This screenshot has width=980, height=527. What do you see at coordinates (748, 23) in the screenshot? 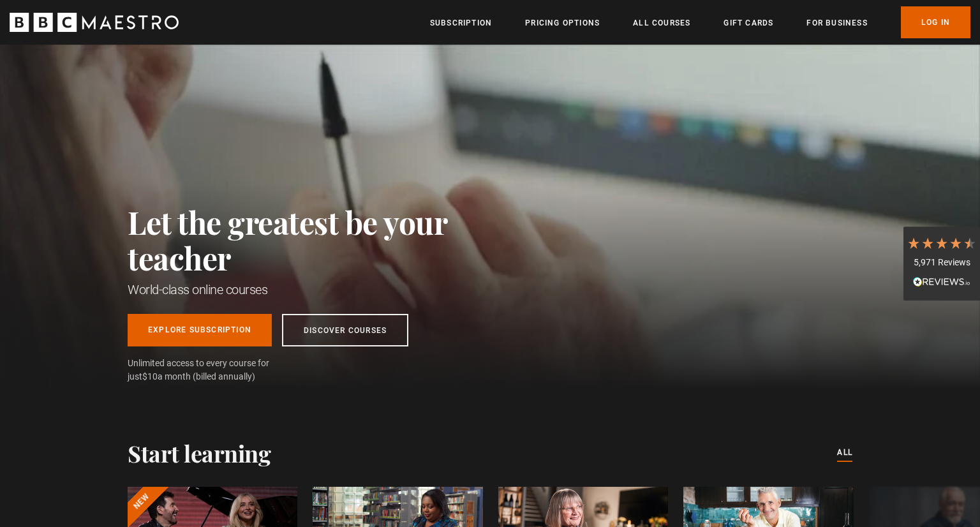
I see `a: Gift Cards` at bounding box center [748, 23].